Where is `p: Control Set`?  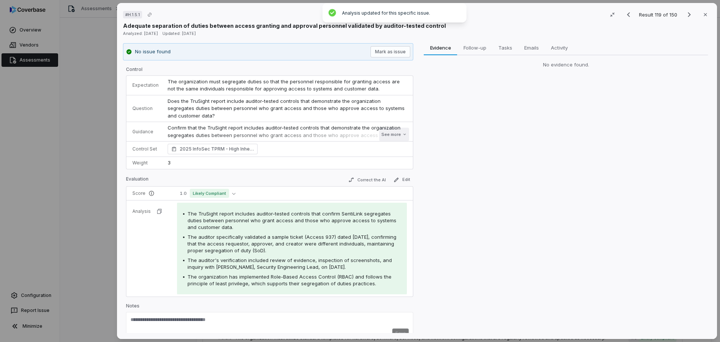
p: Control Set is located at coordinates (146, 149).